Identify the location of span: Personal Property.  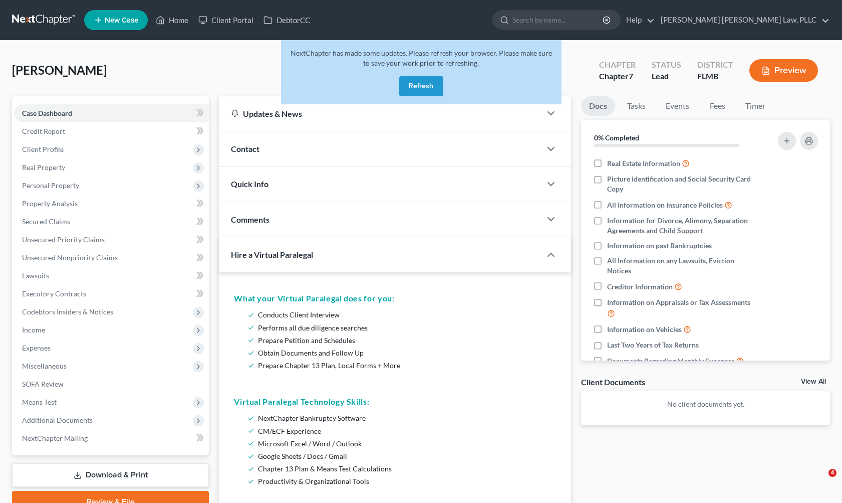
(51, 185).